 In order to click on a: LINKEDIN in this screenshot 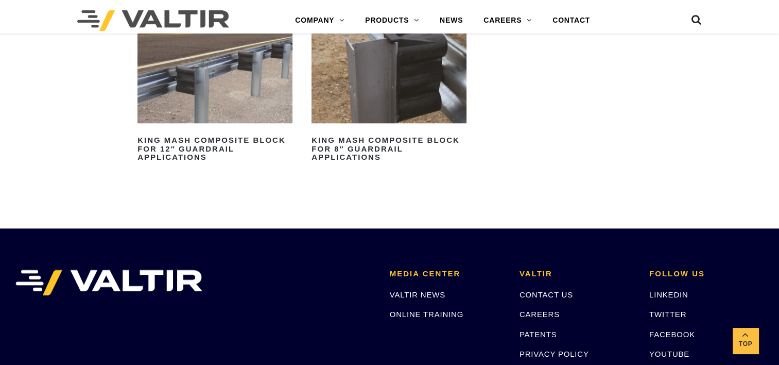, I will do `click(669, 294)`.